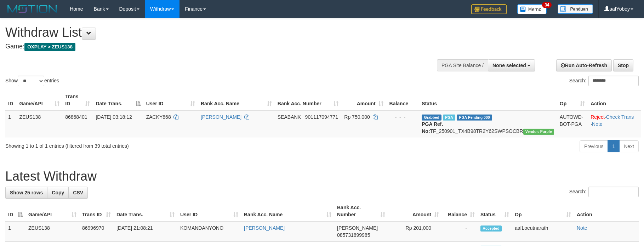  What do you see at coordinates (511, 65) in the screenshot?
I see `button: None selected` at bounding box center [511, 65].